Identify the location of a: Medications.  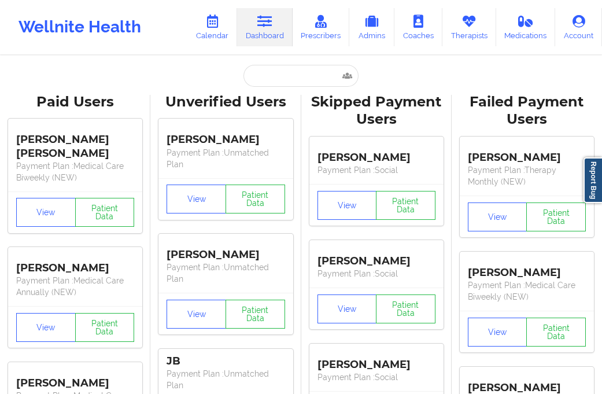
(526, 27).